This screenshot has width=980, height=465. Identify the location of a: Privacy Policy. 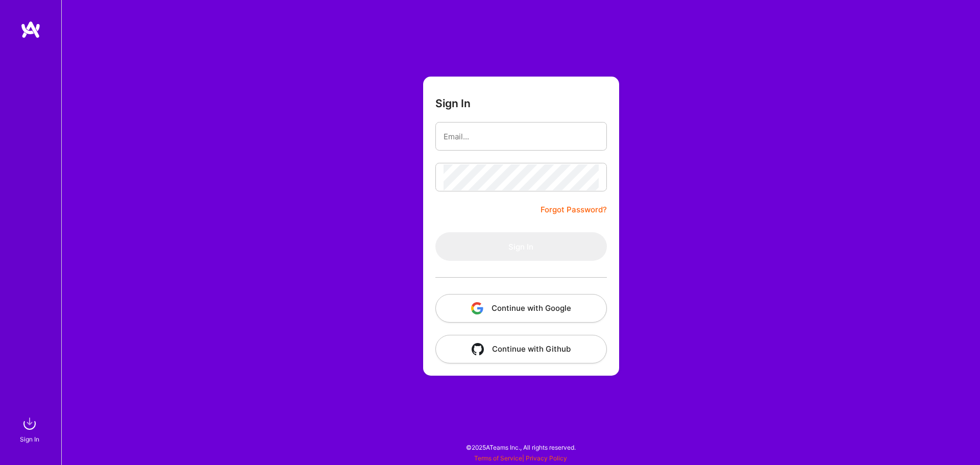
(546, 458).